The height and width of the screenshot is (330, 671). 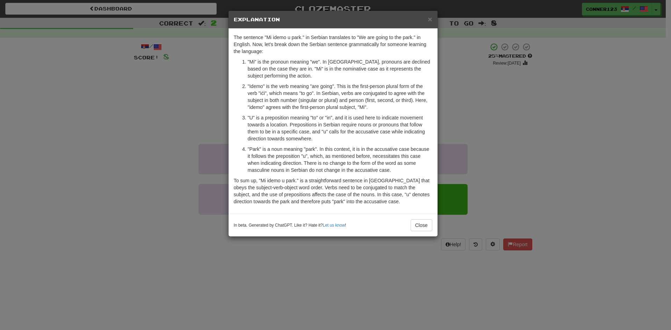 I want to click on p: The sentence "Mi idemo u park." in Serbian translates to "We are going to the park." in English. ..., so click(x=333, y=44).